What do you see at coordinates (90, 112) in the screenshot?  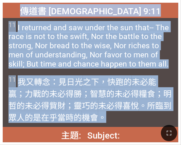 I see `wh995: 未必得貲財` at bounding box center [90, 112].